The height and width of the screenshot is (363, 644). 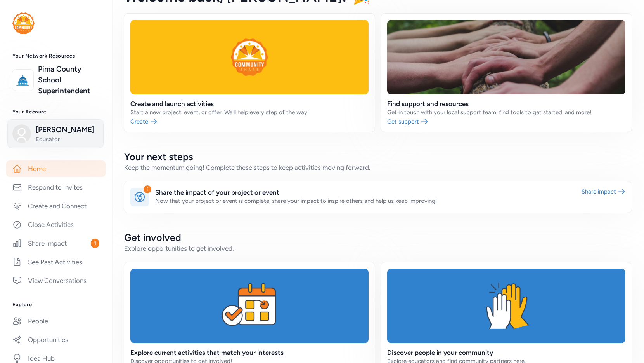 What do you see at coordinates (56, 304) in the screenshot?
I see `h3: Explore` at bounding box center [56, 304].